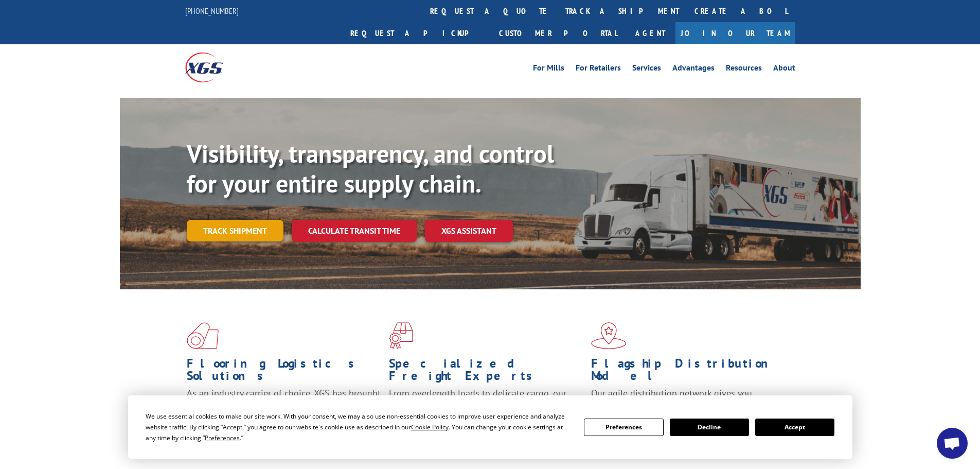 The image size is (980, 469). I want to click on h1: Flooring Logistics Solutions, so click(284, 372).